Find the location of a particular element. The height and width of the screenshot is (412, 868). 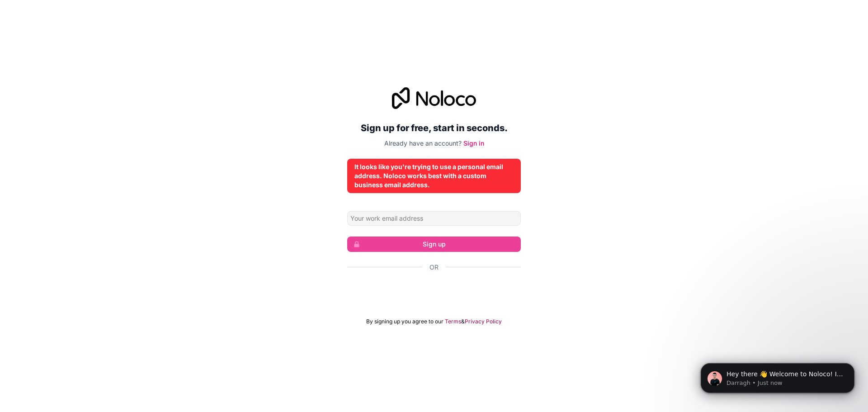

a: Sign in is located at coordinates (474, 143).